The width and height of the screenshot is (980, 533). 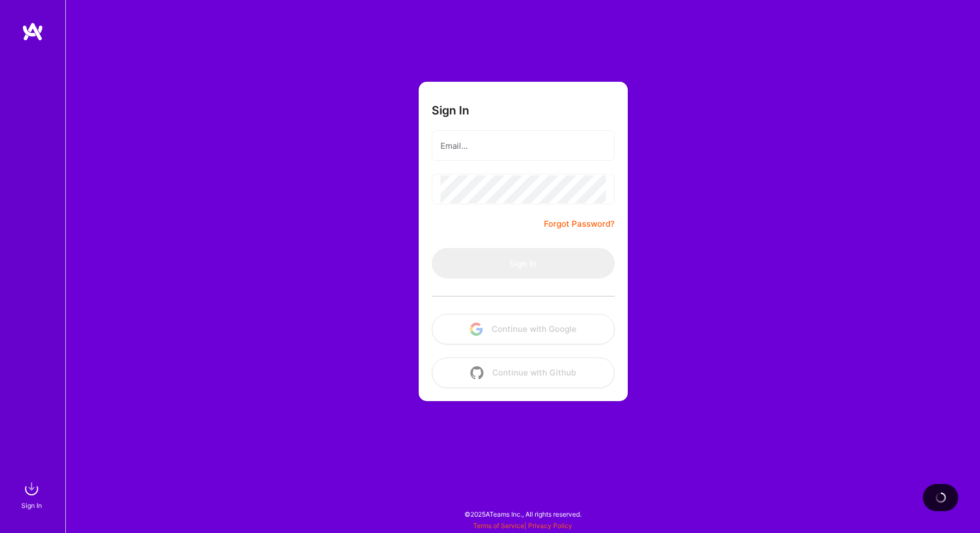 What do you see at coordinates (579, 224) in the screenshot?
I see `a: Forgot Password?` at bounding box center [579, 224].